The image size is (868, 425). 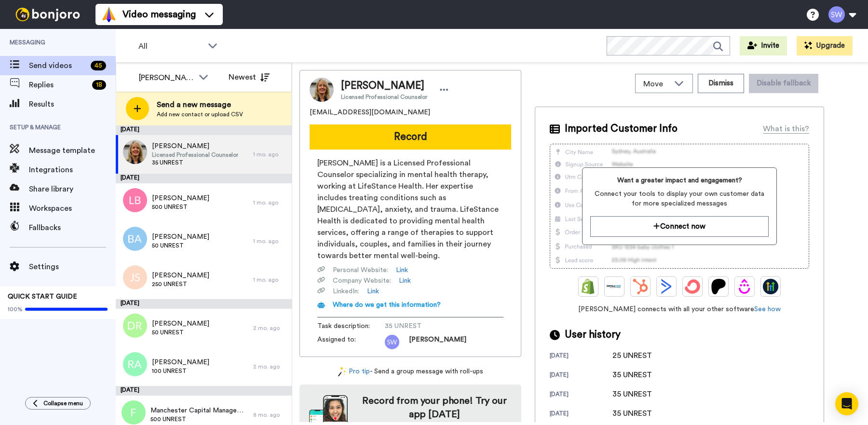 What do you see at coordinates (768, 309) in the screenshot?
I see `a: See how` at bounding box center [768, 309].